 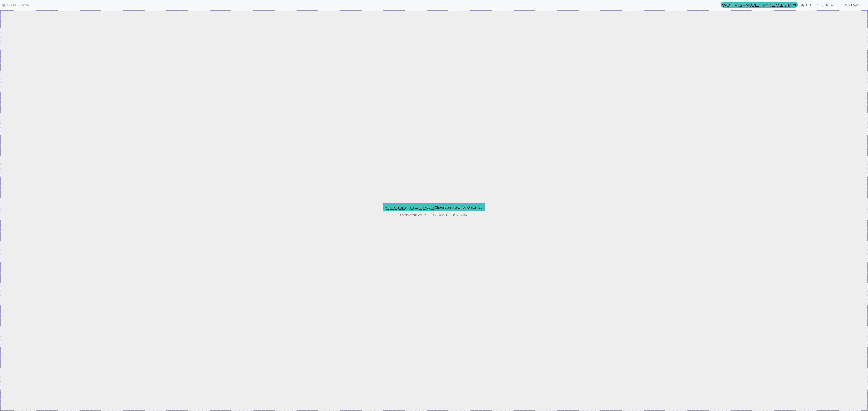 I want to click on a: Manual, so click(x=830, y=5).